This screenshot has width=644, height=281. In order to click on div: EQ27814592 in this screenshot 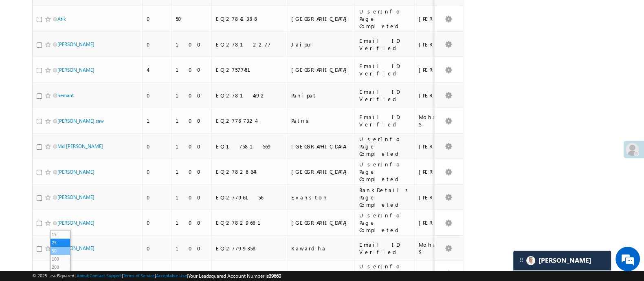, I will do `click(250, 96)`.